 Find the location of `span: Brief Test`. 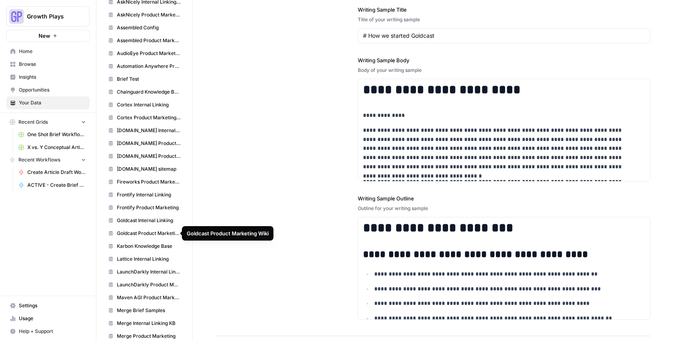

span: Brief Test is located at coordinates (148, 79).